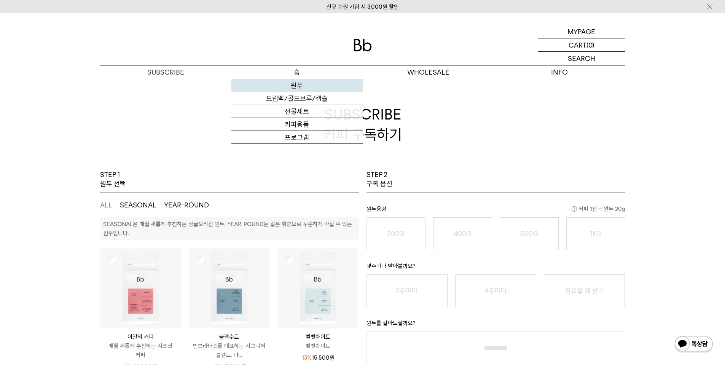 The image size is (725, 365). What do you see at coordinates (113, 179) in the screenshot?
I see `p: STEP 1 원두 선택` at bounding box center [113, 179].